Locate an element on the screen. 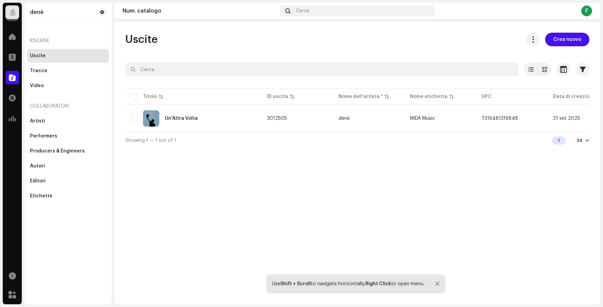 This screenshot has width=603, height=307. re-m-nav-item: Etichette is located at coordinates (68, 196).